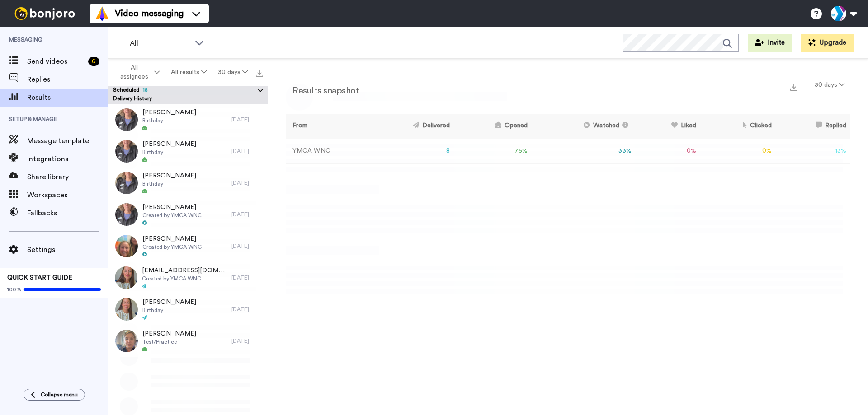 Image resolution: width=868 pixels, height=415 pixels. I want to click on span: Integrations, so click(68, 159).